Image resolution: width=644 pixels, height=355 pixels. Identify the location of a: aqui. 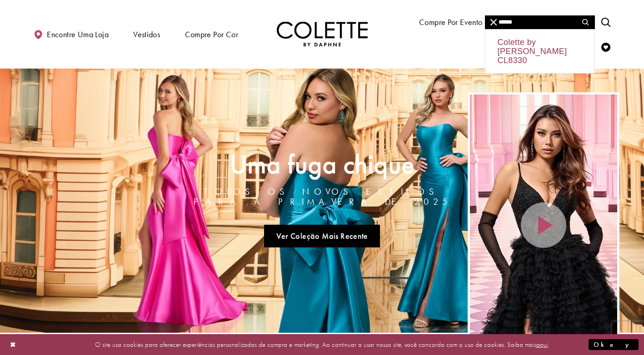
(542, 344).